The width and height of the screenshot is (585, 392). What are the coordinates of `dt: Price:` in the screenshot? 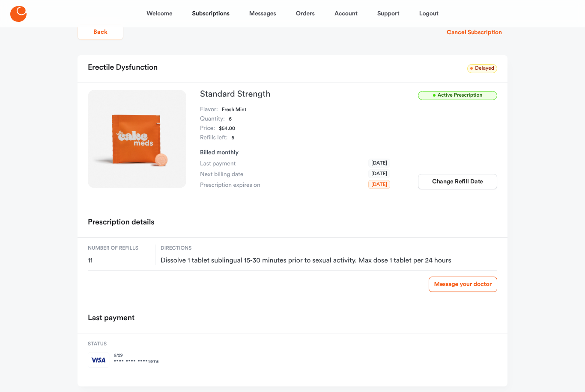 It's located at (207, 129).